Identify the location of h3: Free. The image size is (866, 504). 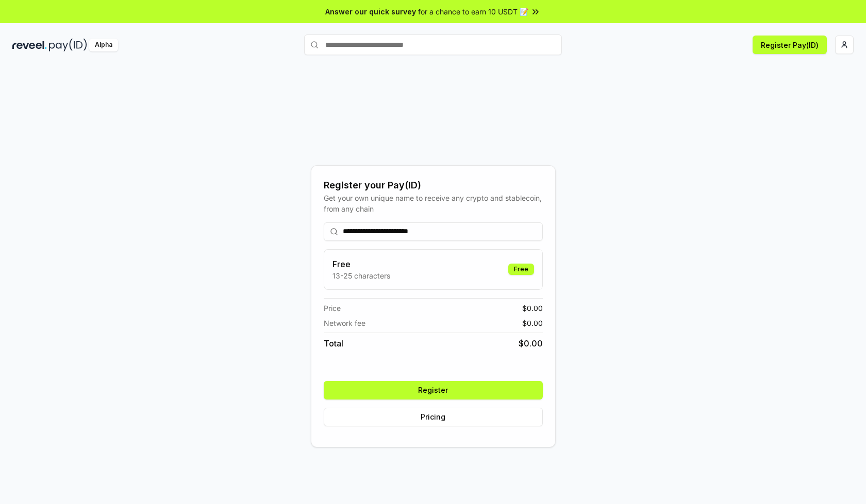
(362, 264).